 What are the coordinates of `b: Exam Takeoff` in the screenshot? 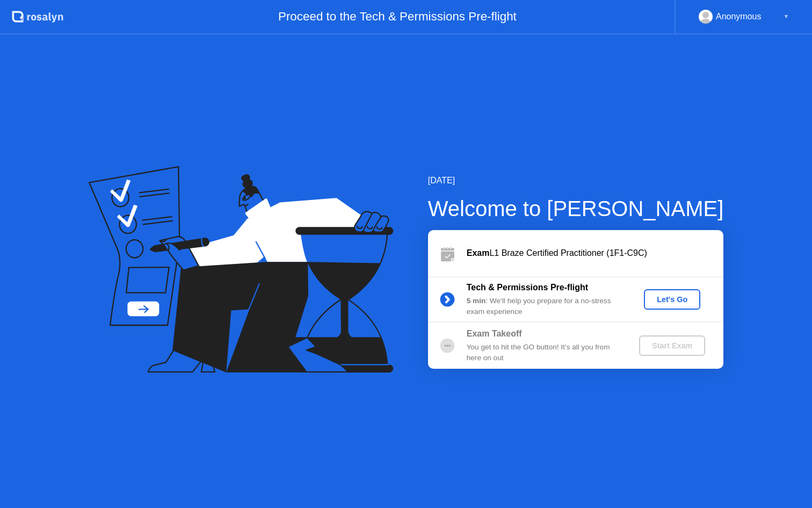 It's located at (495, 333).